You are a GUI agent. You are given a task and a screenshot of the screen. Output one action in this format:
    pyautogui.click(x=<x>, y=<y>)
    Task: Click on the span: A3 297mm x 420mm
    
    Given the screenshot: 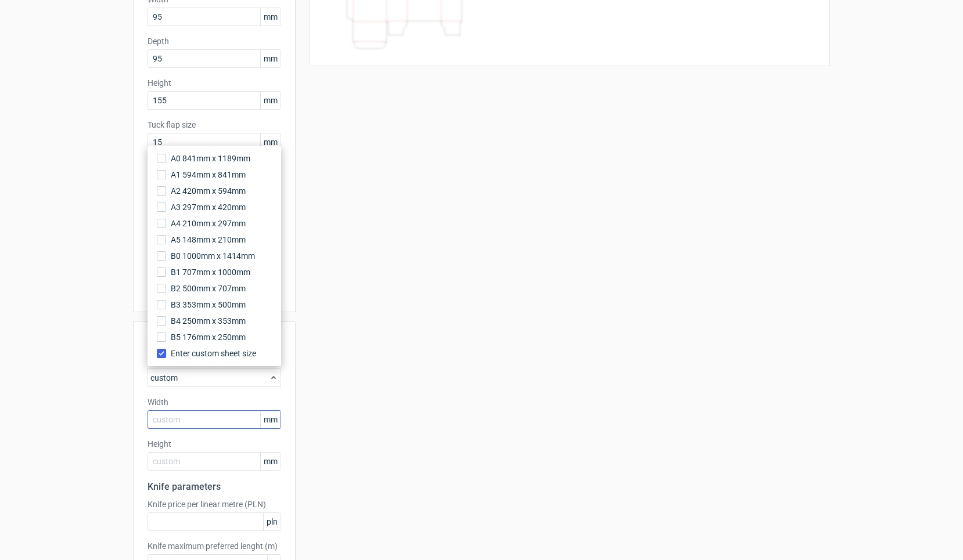 What is the action you would take?
    pyautogui.click(x=208, y=208)
    